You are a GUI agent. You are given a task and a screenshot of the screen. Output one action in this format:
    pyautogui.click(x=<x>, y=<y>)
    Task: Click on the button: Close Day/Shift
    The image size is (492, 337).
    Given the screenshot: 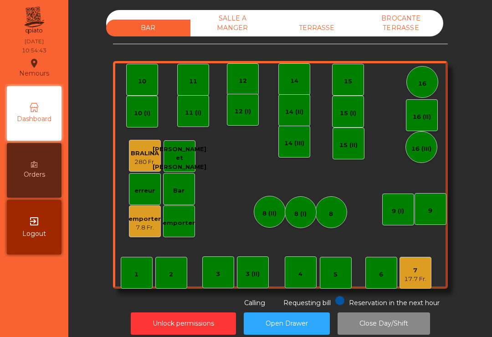 What is the action you would take?
    pyautogui.click(x=383, y=323)
    